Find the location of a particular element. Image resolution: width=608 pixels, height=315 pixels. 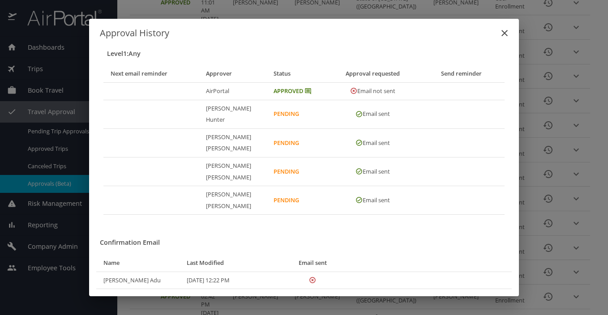

h3: Confirmation Email is located at coordinates (306, 243).